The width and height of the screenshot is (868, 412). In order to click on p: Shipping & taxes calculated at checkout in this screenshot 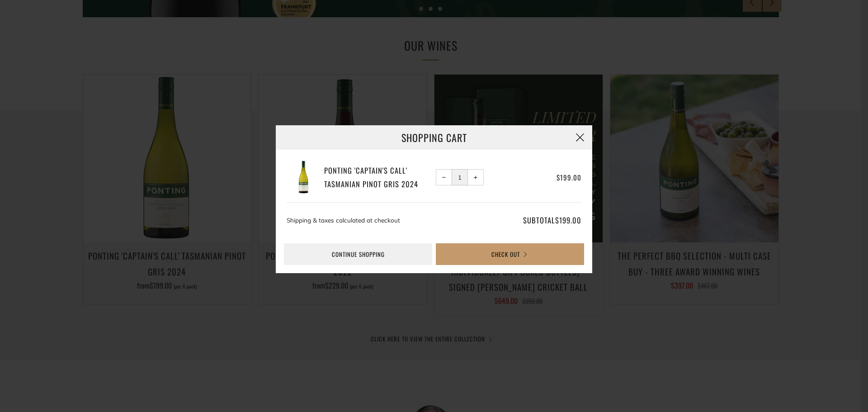, I will do `click(384, 220)`.